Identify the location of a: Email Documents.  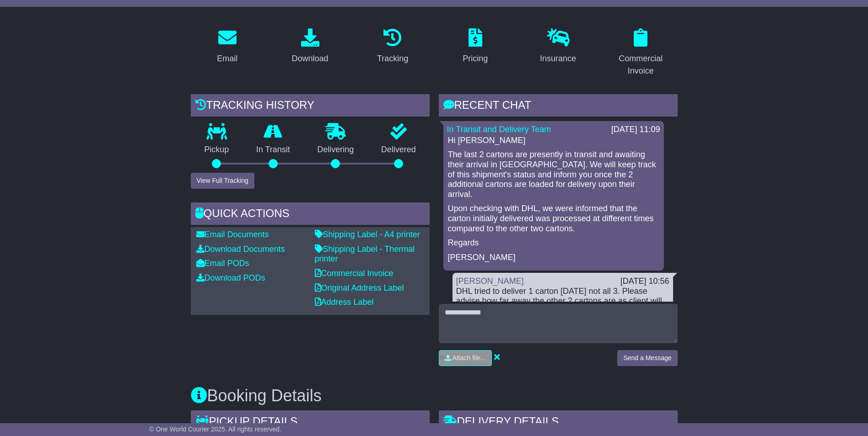
(232, 235).